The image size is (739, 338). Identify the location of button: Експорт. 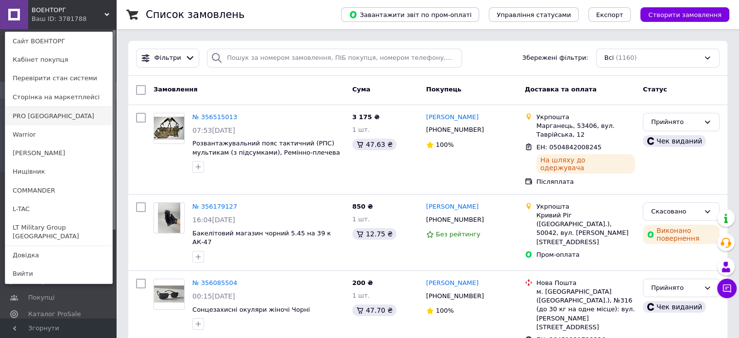
(609, 15).